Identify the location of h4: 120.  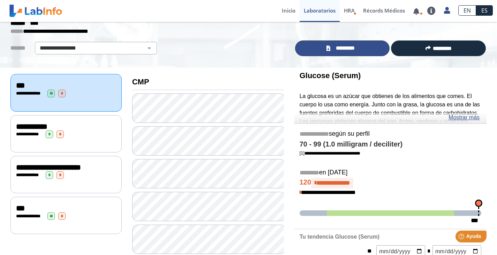
(390, 183).